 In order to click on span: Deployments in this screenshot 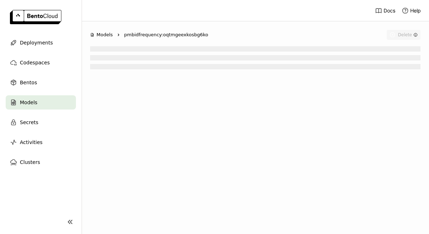, I will do `click(36, 43)`.